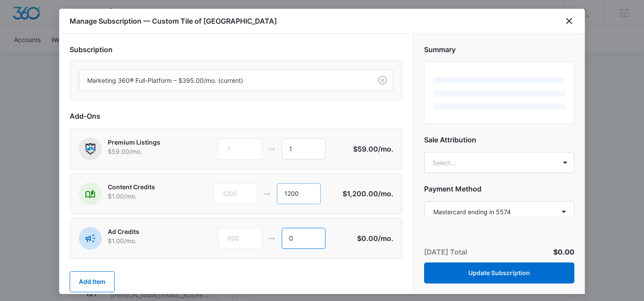 The height and width of the screenshot is (301, 644). What do you see at coordinates (146, 151) in the screenshot?
I see `p: $59.00 /mo.` at bounding box center [146, 151].